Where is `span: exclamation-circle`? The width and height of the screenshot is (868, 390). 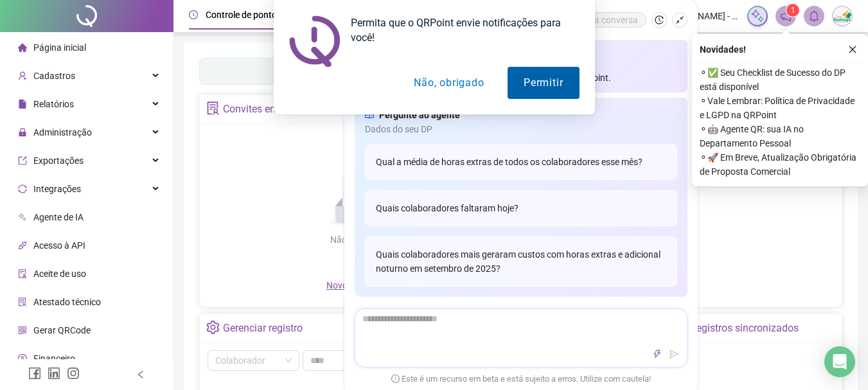
span: exclamation-circle is located at coordinates (395, 378).